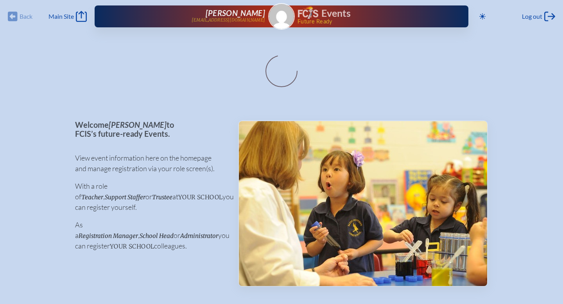 This screenshot has height=304, width=563. What do you see at coordinates (532, 16) in the screenshot?
I see `span: Log out` at bounding box center [532, 16].